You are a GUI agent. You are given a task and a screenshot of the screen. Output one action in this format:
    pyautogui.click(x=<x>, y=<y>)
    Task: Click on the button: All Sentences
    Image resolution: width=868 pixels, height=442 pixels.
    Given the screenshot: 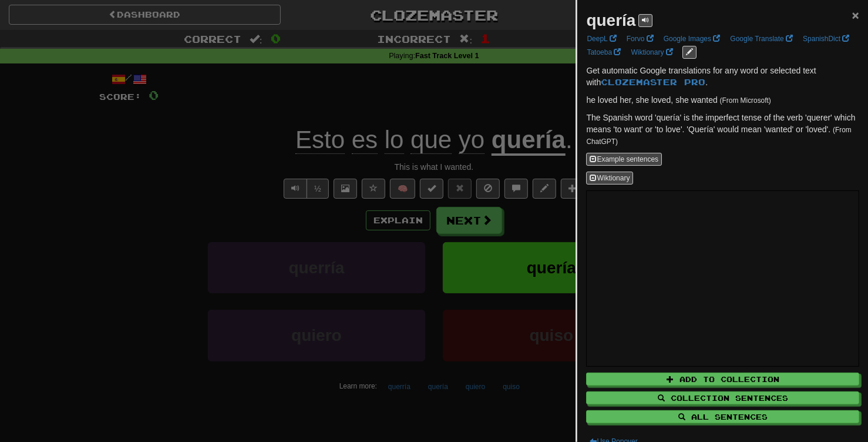 What is the action you would take?
    pyautogui.click(x=723, y=417)
    